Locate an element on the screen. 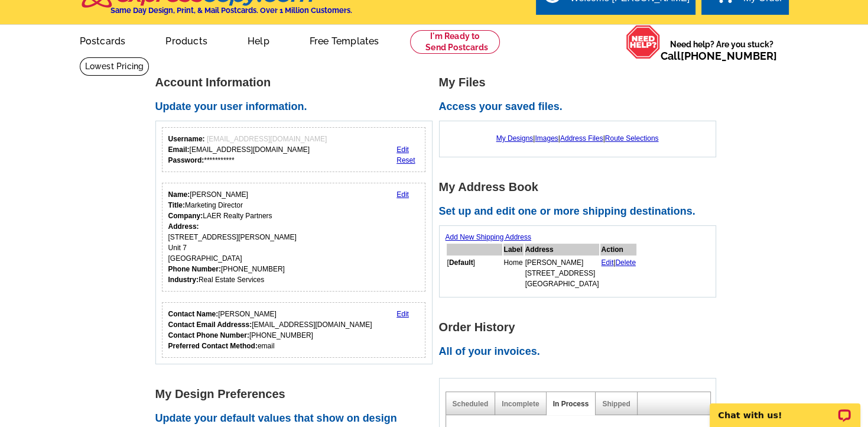 This screenshot has width=868, height=427. a: Address Files is located at coordinates (582, 138).